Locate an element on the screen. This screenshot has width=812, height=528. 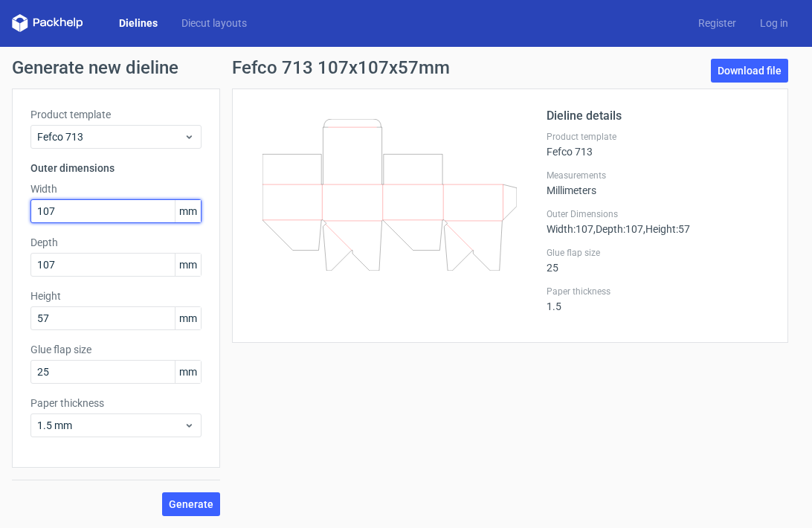
h1: Fefco 713 107x107x57mm is located at coordinates (340, 67).